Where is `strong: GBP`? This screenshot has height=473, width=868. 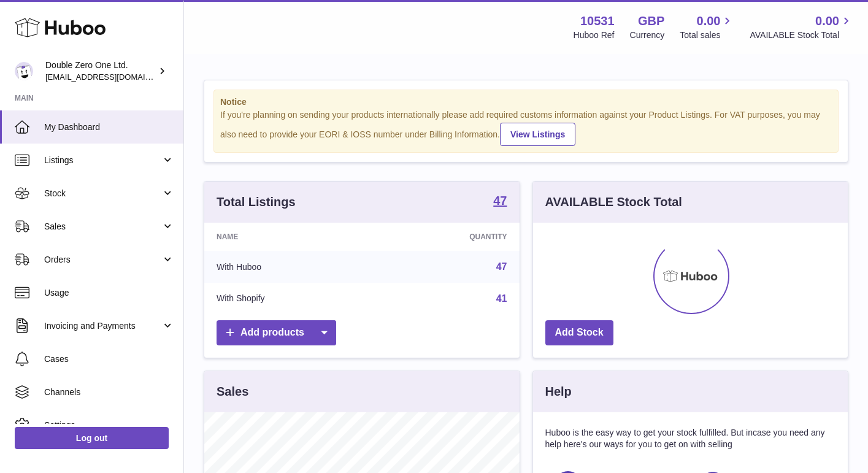 strong: GBP is located at coordinates (651, 21).